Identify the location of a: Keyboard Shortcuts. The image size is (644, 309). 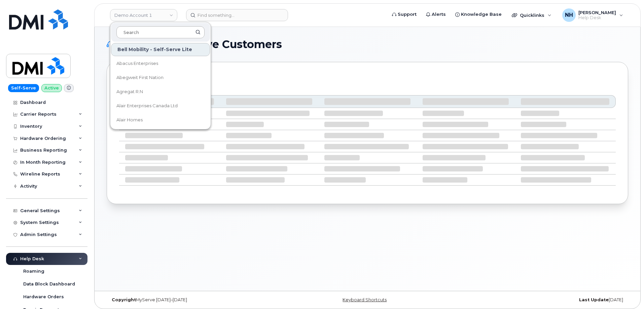
(364, 299).